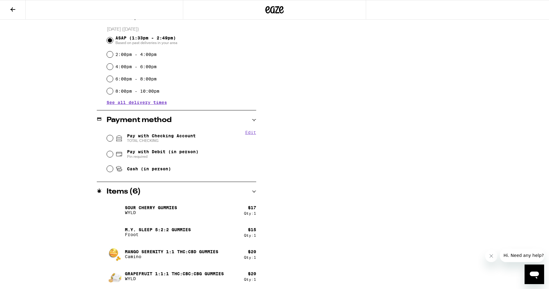 The height and width of the screenshot is (289, 549). What do you see at coordinates (137, 102) in the screenshot?
I see `span: See all delivery times` at bounding box center [137, 102].